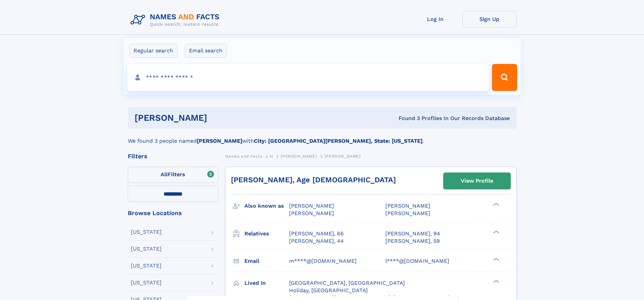  What do you see at coordinates (244, 156) in the screenshot?
I see `a: Names and Facts` at bounding box center [244, 156].